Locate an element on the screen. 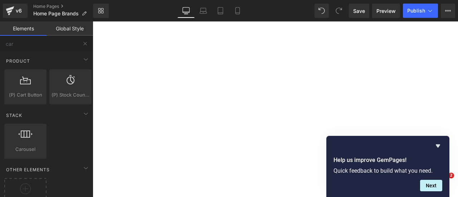  button: More is located at coordinates (448, 11).